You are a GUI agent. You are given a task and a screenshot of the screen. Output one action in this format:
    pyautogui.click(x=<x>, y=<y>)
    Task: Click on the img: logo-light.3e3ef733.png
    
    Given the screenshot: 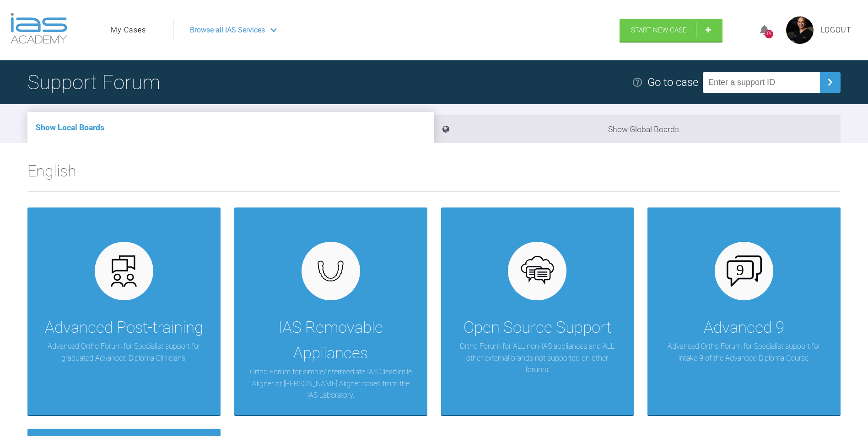 What is the action you would take?
    pyautogui.click(x=39, y=28)
    